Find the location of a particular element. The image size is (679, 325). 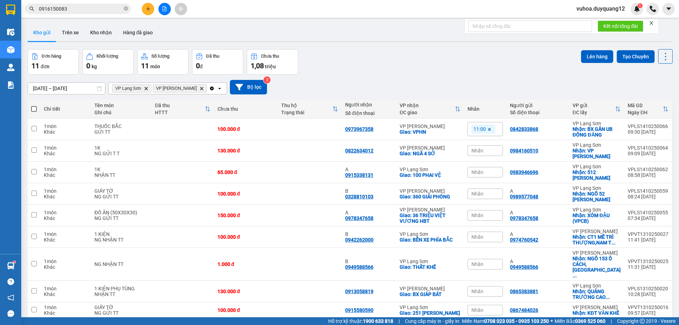

div: VPLS1410250059 is located at coordinates (648, 191).